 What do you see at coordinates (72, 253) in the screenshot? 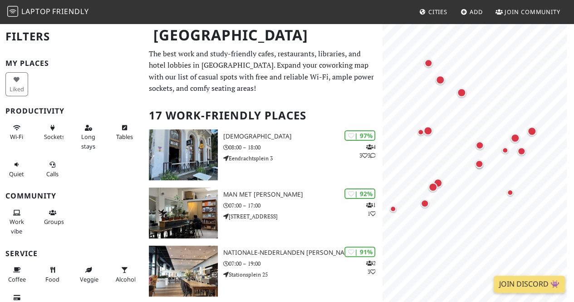
I see `h3: Service` at bounding box center [72, 253].